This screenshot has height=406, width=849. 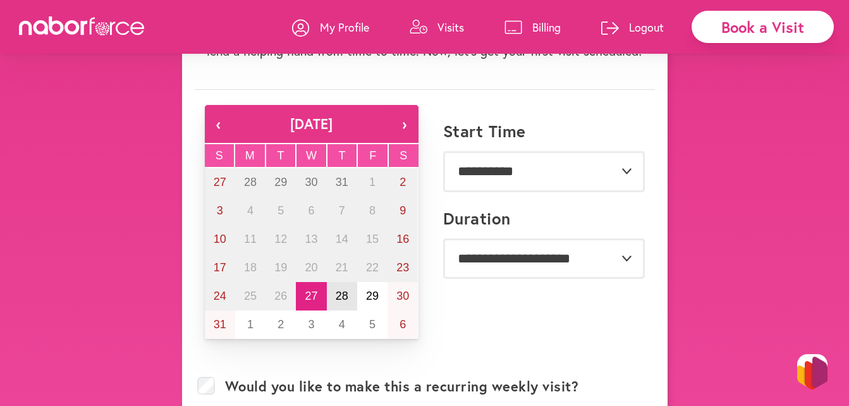 What do you see at coordinates (250, 296) in the screenshot?
I see `button: August 25, 2025` at bounding box center [250, 296].